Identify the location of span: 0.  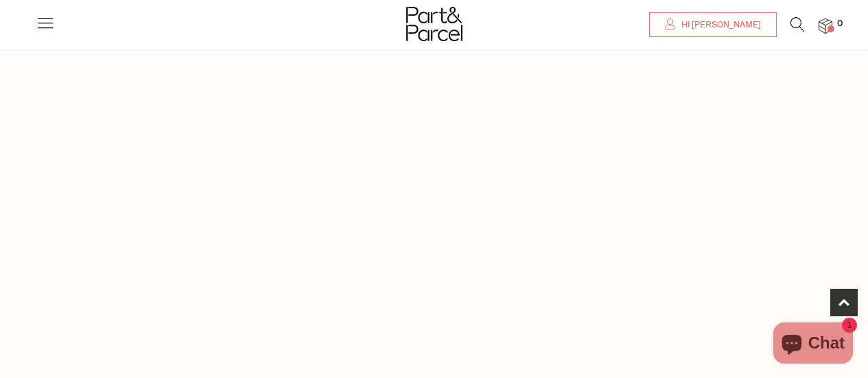
(840, 24).